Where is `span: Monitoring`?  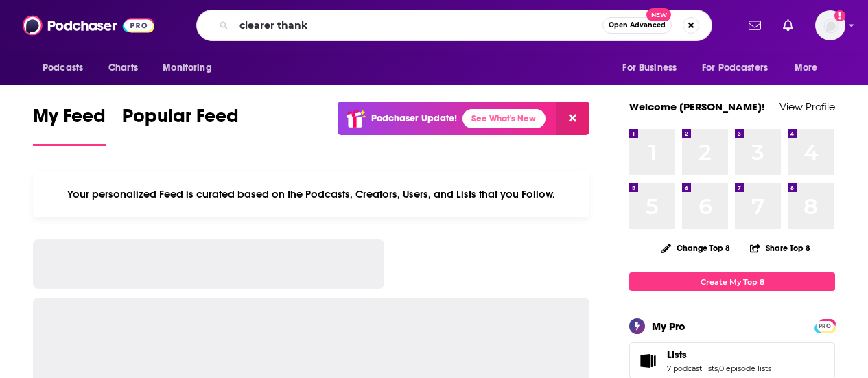
span: Monitoring is located at coordinates (186, 68).